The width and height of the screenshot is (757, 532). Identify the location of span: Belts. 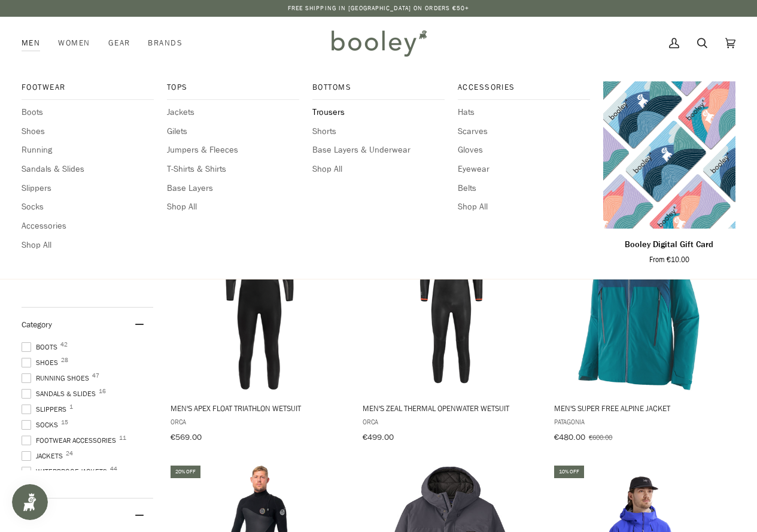
(523, 189).